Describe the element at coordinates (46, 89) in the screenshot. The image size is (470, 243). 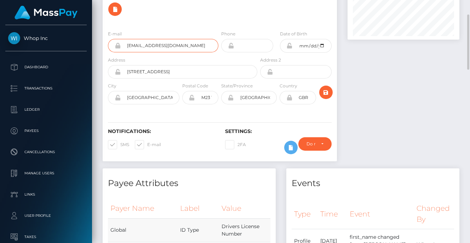
I see `p: Transactions` at that location.